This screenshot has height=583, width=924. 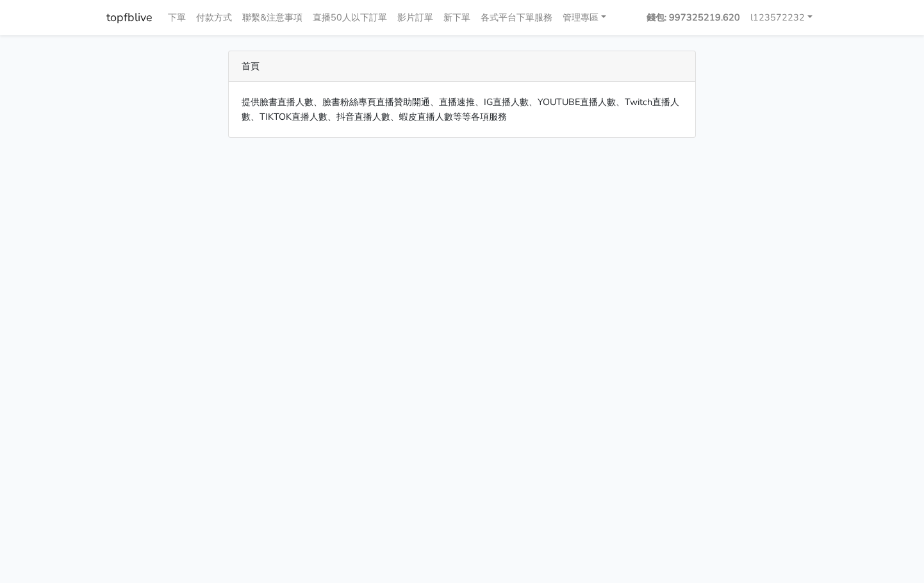 I want to click on a: 管理專區, so click(x=584, y=17).